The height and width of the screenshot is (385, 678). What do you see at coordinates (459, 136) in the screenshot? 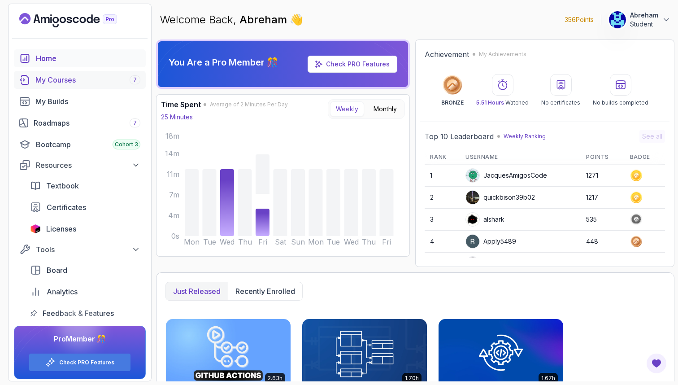
I see `h2: Top 10 Leaderboard` at bounding box center [459, 136].